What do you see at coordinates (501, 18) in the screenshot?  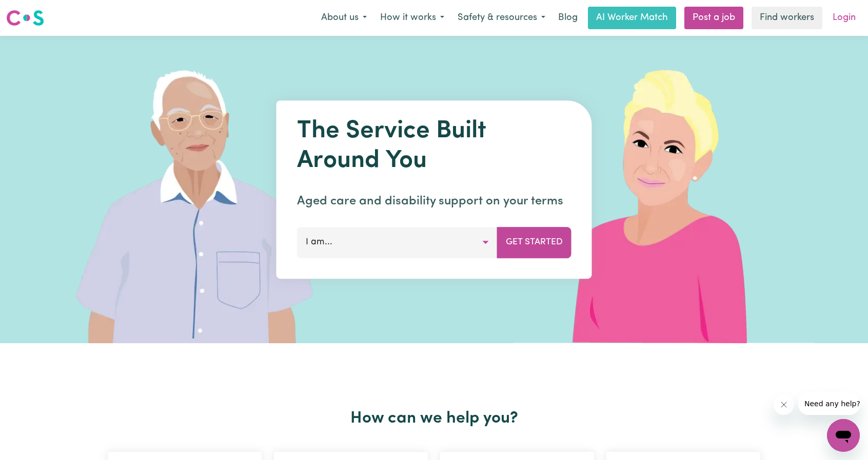 I see `button: Safety & resources` at bounding box center [501, 18].